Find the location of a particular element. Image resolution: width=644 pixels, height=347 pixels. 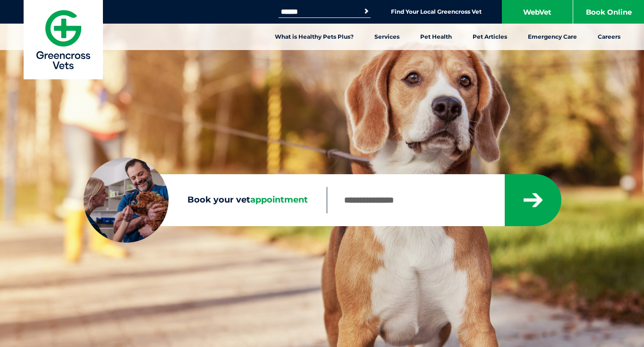

a: What is Healthy Pets Plus? is located at coordinates (314, 37).